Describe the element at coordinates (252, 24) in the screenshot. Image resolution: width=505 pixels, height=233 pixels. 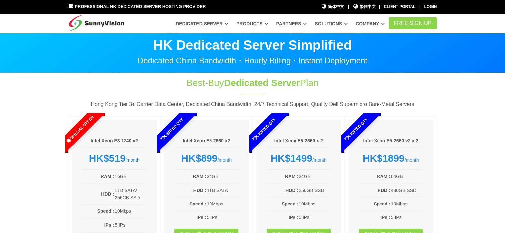
I see `a: Products` at that location.